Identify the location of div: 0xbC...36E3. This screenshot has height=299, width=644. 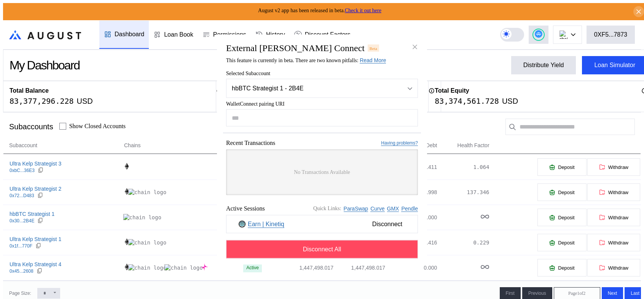
(22, 171).